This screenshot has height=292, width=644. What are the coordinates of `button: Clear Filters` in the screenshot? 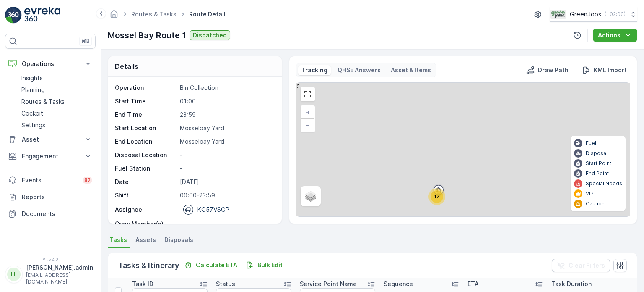 It's located at (581, 265).